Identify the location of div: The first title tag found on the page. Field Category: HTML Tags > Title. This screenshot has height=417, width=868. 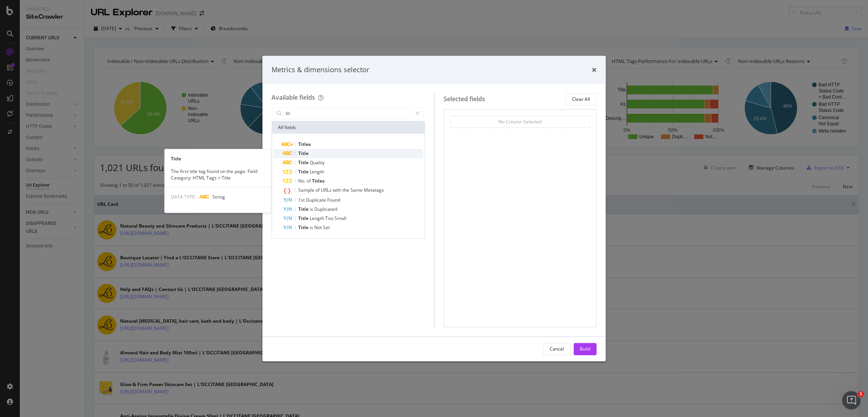
(218, 174).